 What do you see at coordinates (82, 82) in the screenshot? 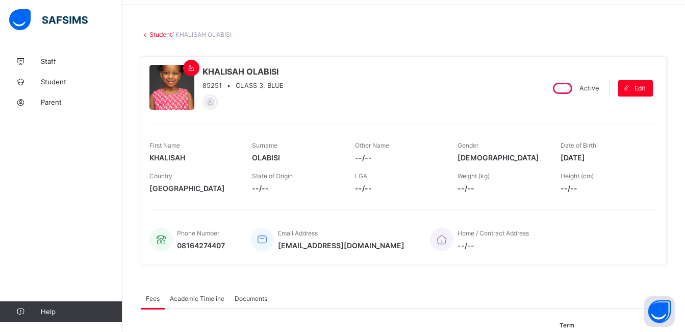
I see `span: Student` at bounding box center [82, 82].